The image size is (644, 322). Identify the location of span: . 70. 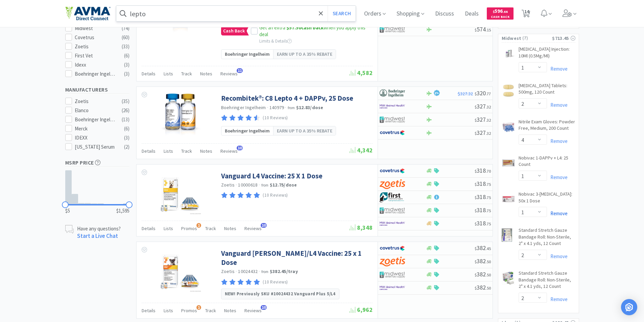
(488, 171).